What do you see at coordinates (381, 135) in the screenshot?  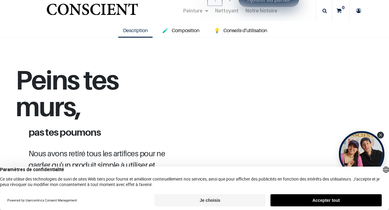 I see `div: Close Tolstoy widget` at bounding box center [381, 135].